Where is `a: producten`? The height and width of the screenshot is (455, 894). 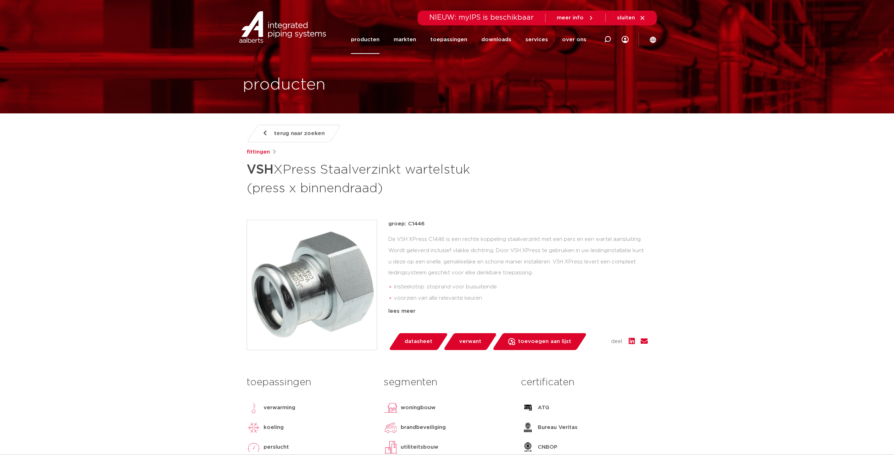
a: producten is located at coordinates (365, 39).